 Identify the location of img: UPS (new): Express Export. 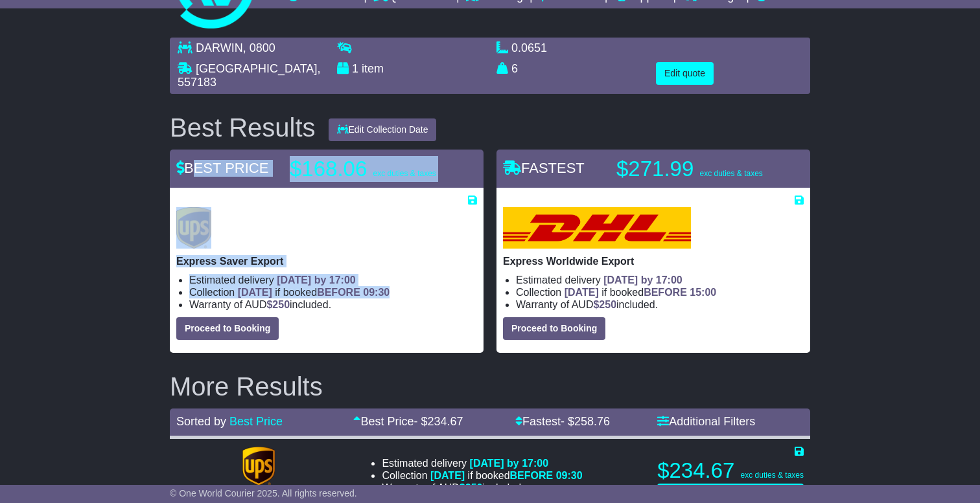
(258, 467).